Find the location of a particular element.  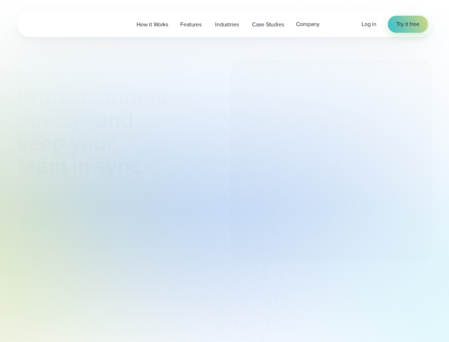

a: Try it free is located at coordinates (408, 24).